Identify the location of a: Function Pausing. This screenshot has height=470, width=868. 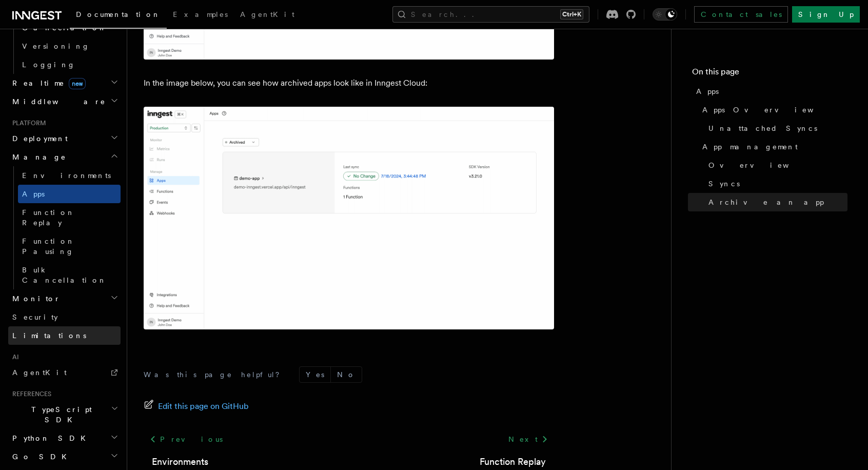
(69, 246).